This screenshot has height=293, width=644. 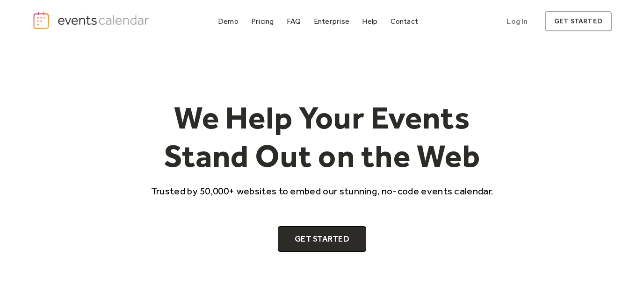 What do you see at coordinates (322, 136) in the screenshot?
I see `h1: We Help Your Events Stand Out on the Web` at bounding box center [322, 136].